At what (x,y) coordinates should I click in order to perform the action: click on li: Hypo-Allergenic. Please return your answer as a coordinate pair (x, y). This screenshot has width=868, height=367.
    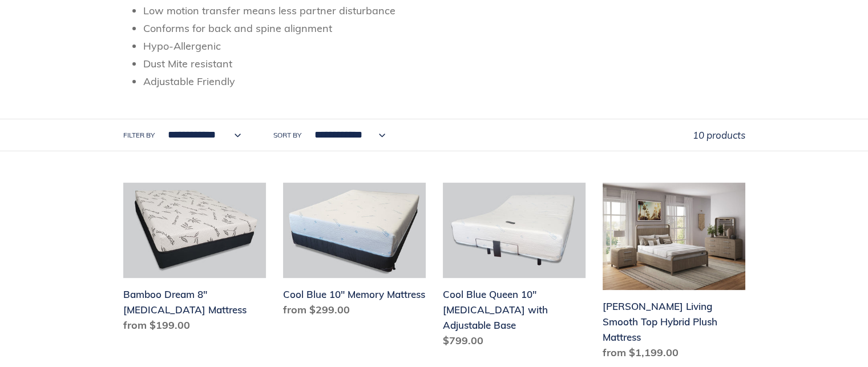
    Looking at the image, I should click on (444, 46).